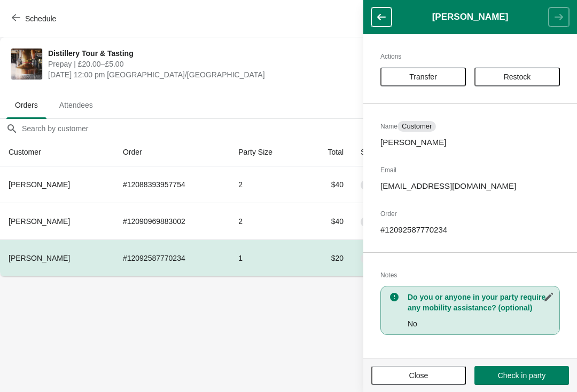  What do you see at coordinates (419, 375) in the screenshot?
I see `span: Close` at bounding box center [419, 375].